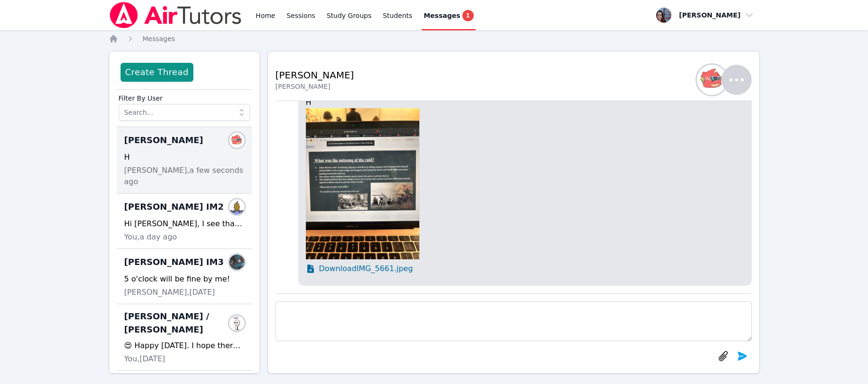  What do you see at coordinates (237, 262) in the screenshot?
I see `img: Jason Escobar` at bounding box center [237, 262].